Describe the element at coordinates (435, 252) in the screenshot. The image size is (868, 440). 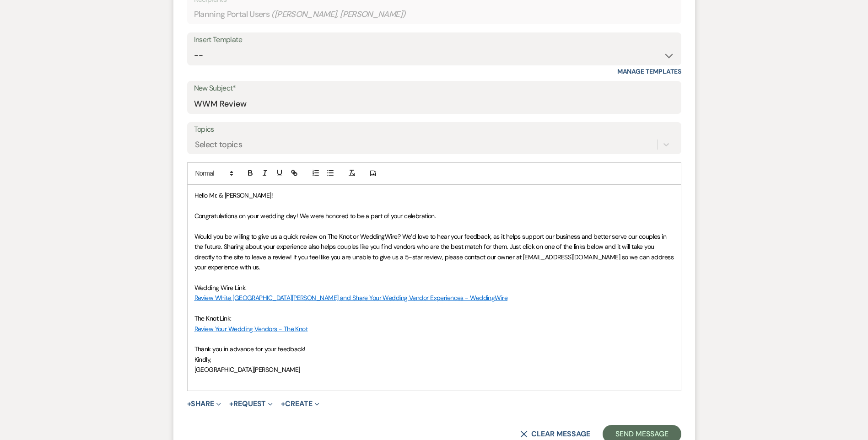
I see `span: Would you be willing to give us a quick review on The Knot or WeddingWire? We’d love to hear your...` at that location.